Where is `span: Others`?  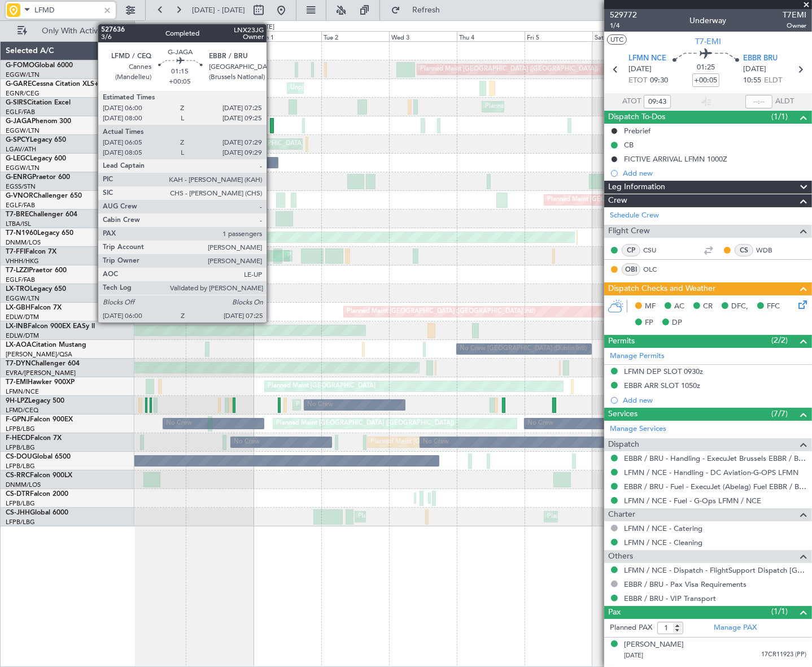 span: Others is located at coordinates (621, 556).